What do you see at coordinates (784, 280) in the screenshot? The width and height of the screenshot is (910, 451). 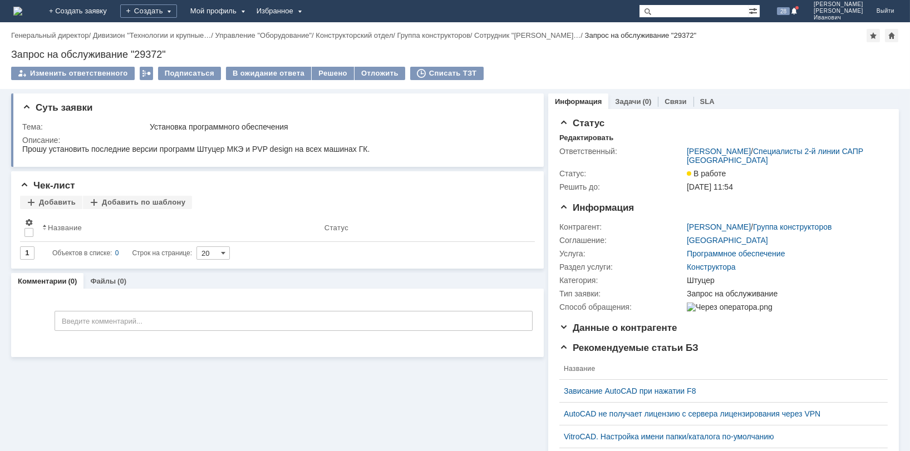 I see `div: Штуцер` at bounding box center [784, 280].